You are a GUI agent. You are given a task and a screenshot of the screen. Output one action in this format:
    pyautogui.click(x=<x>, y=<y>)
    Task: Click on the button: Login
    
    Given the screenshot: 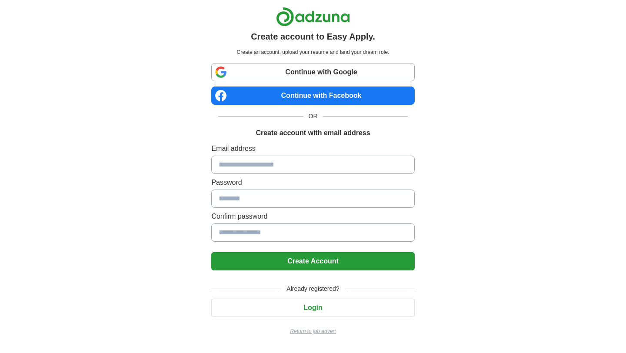 What is the action you would take?
    pyautogui.click(x=312, y=308)
    